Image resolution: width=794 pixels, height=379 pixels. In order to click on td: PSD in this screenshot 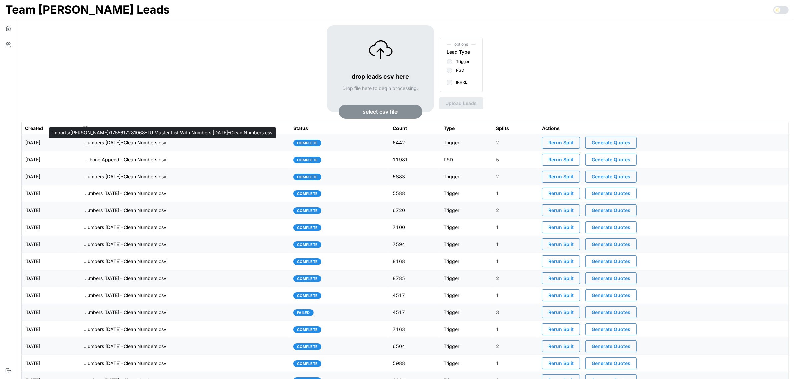, I will do `click(466, 160)`.